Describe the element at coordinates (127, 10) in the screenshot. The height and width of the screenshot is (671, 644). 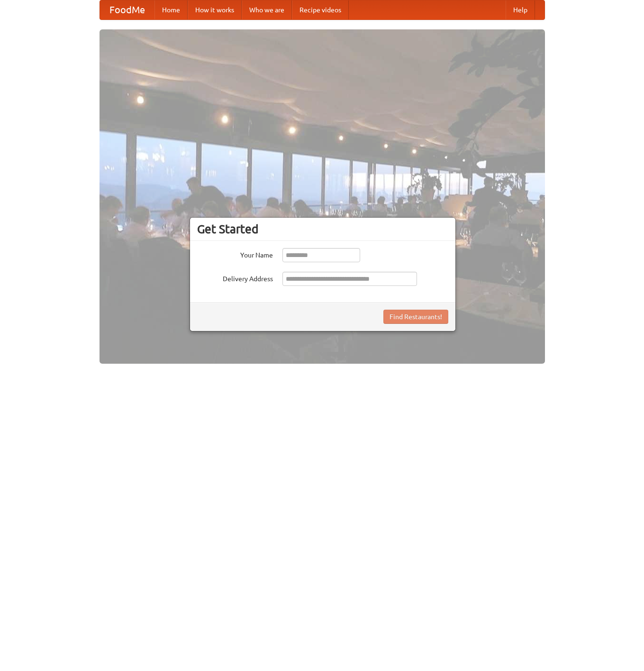
I see `a: FoodMe` at that location.